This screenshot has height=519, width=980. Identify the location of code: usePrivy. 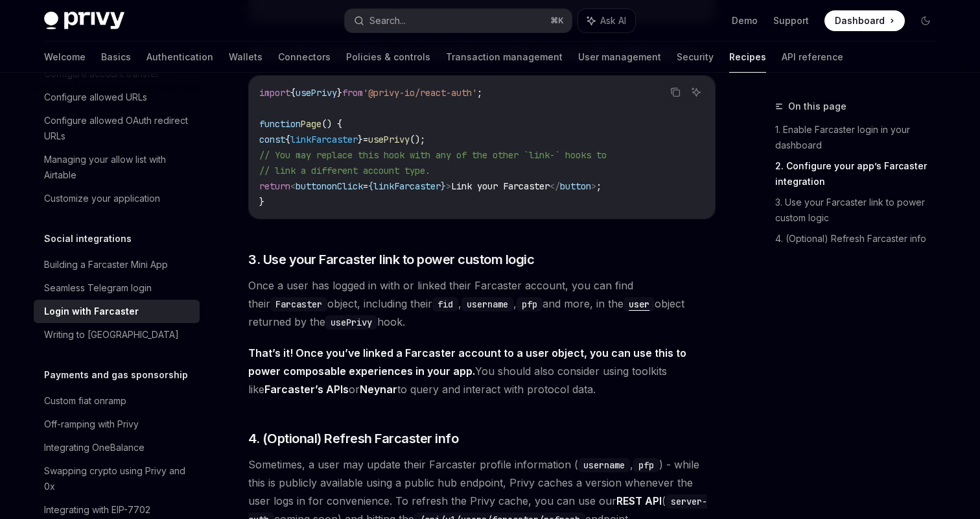
(351, 322).